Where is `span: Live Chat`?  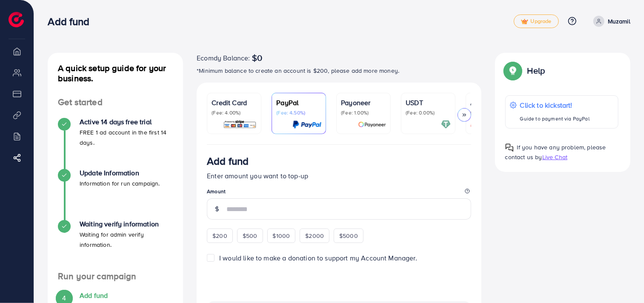 span: Live Chat is located at coordinates (554, 157).